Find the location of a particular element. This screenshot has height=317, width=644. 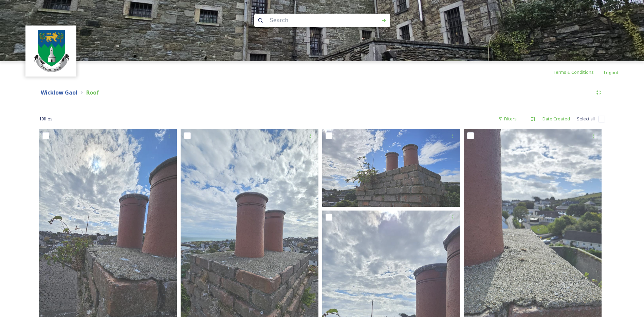

div: Filters is located at coordinates (507, 119).